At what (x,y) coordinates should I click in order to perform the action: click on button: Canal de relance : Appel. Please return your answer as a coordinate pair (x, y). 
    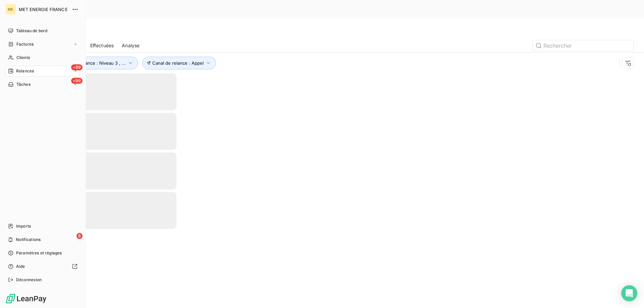
    Looking at the image, I should click on (179, 63).